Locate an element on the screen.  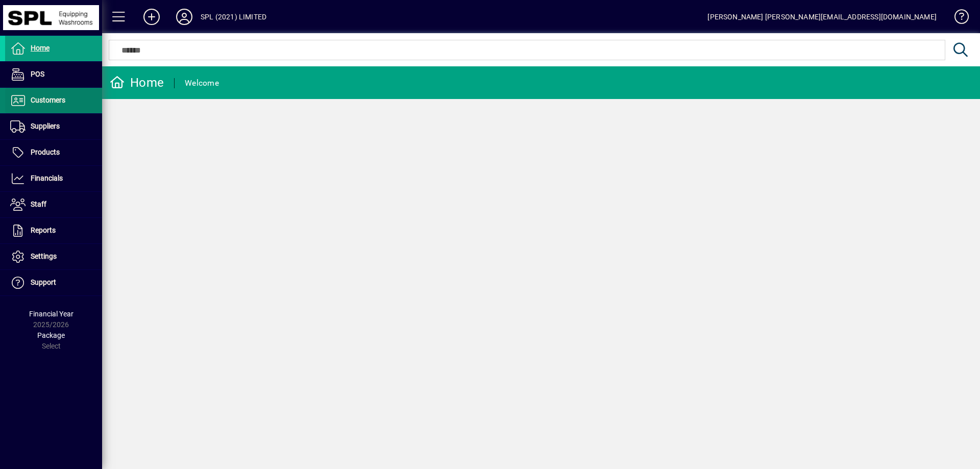
span: Financial Year is located at coordinates (51, 314).